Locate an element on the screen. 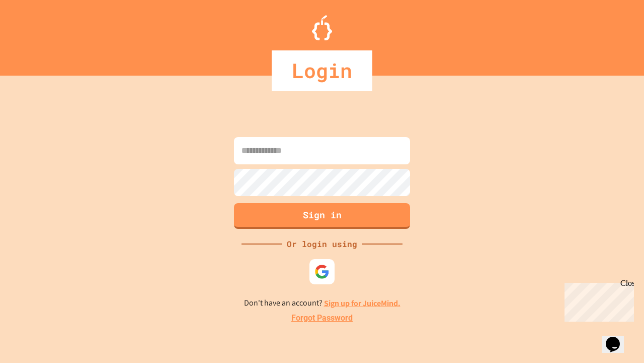  button: Sign in is located at coordinates (322, 215).